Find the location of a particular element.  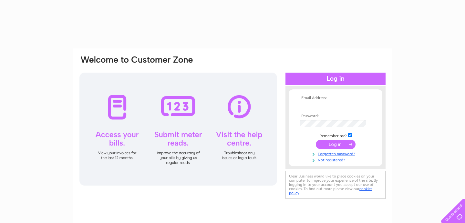

th: Email Address: is located at coordinates (335, 98).